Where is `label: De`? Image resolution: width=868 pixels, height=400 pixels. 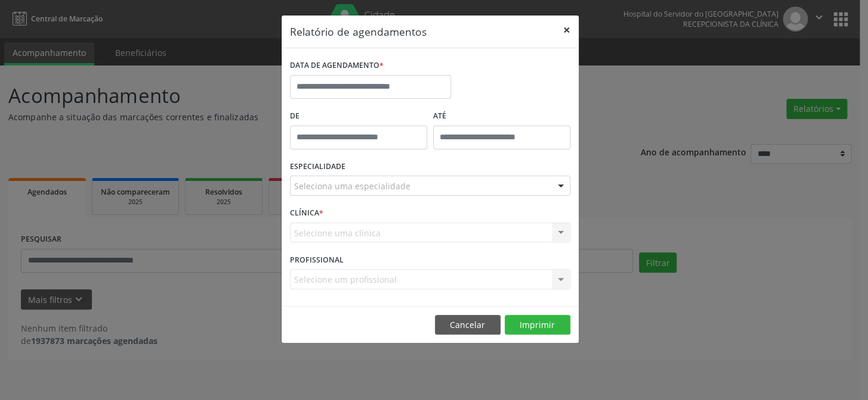
label: De is located at coordinates (358, 116).